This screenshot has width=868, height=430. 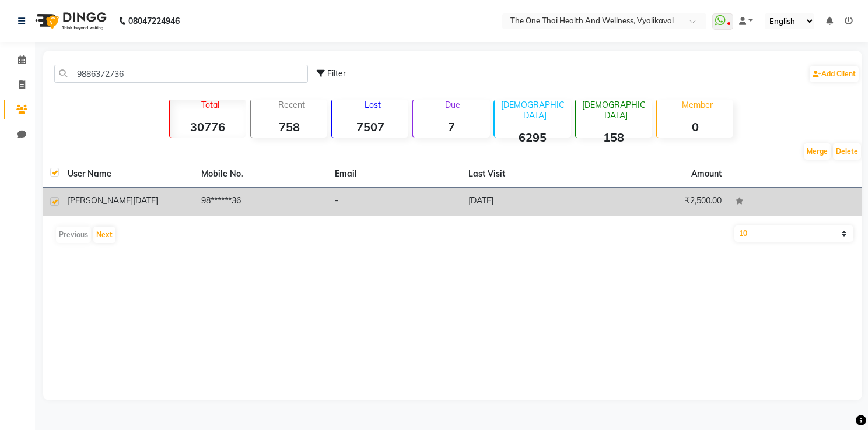 I want to click on span: Filter, so click(x=336, y=73).